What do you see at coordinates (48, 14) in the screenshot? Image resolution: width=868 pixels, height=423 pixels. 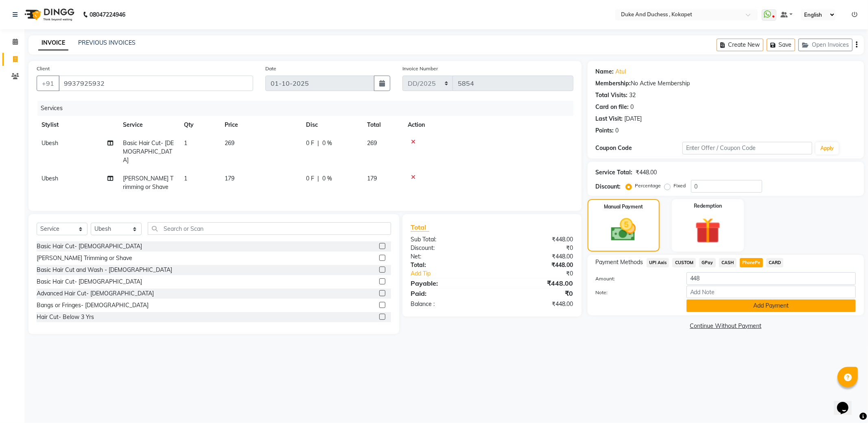 I see `img: logo` at bounding box center [48, 14].